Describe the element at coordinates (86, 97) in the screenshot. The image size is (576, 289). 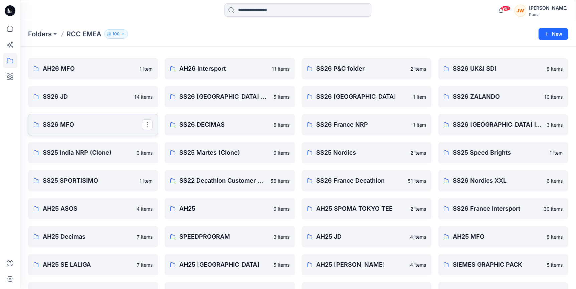
I see `p: SS26 JD` at that location.